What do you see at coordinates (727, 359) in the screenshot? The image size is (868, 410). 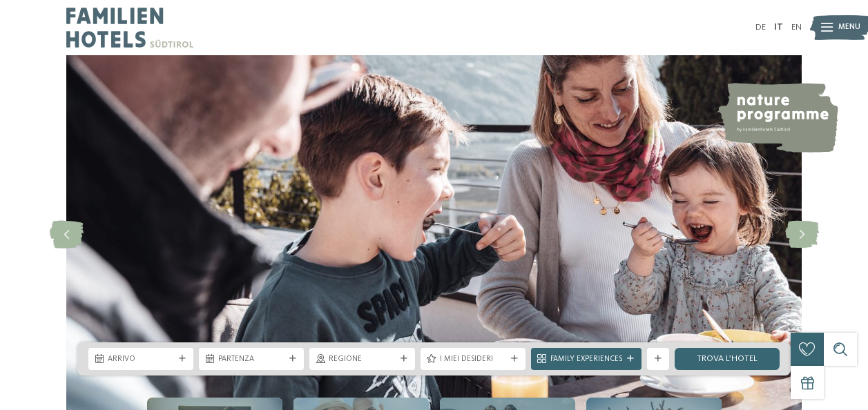 I see `a: trova l’hotel` at bounding box center [727, 359].